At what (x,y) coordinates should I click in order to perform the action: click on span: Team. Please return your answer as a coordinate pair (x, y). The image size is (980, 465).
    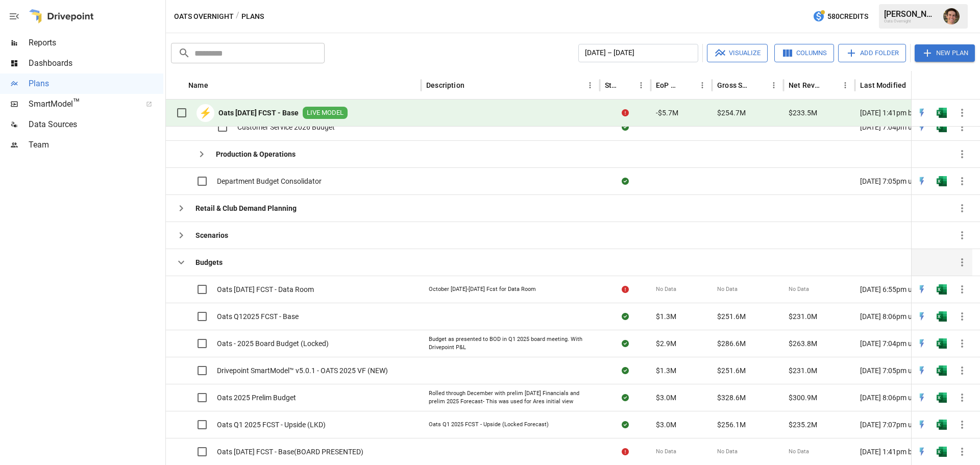
    Looking at the image, I should click on (96, 145).